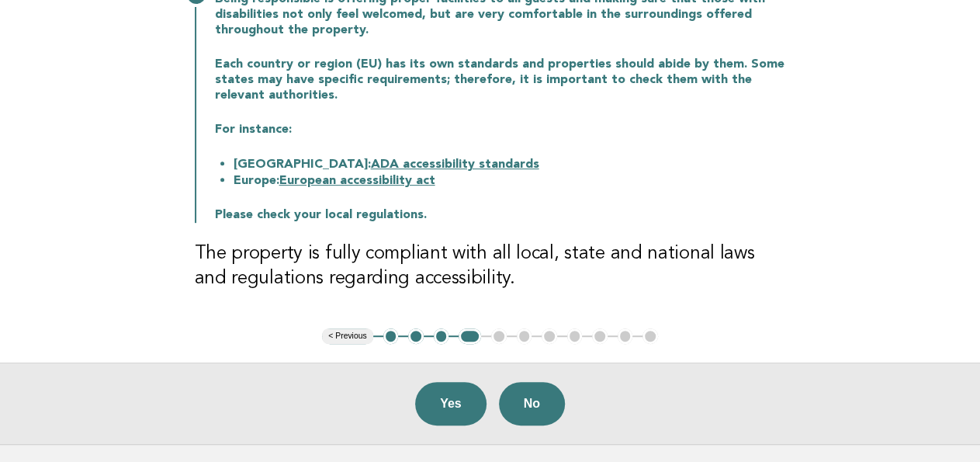 The height and width of the screenshot is (462, 980). Describe the element at coordinates (455, 164) in the screenshot. I see `a: ADA accessibility standards` at that location.